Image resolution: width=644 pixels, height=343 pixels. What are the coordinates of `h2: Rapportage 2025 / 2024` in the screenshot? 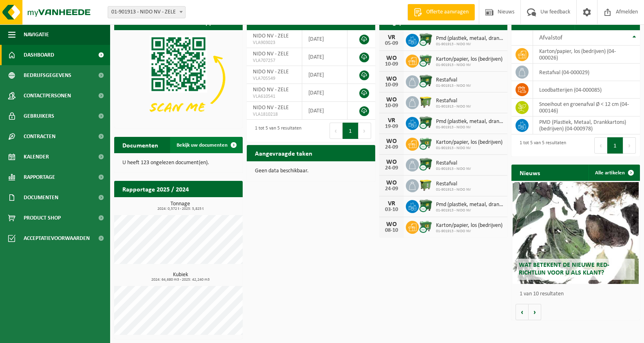 It's located at (155, 189).